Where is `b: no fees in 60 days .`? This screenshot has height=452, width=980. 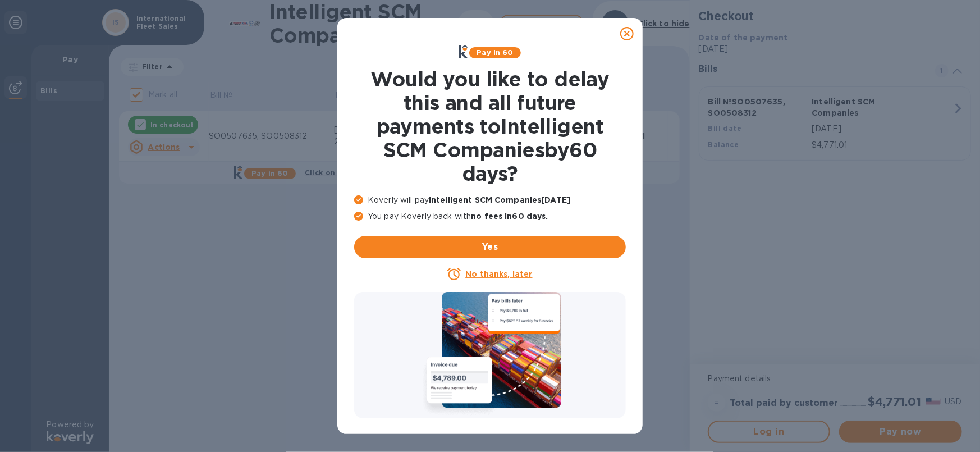
b: no fees in 60 days . is located at coordinates (509, 216).